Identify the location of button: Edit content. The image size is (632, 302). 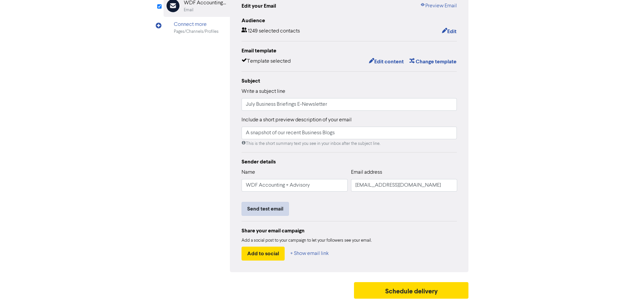
(386, 62).